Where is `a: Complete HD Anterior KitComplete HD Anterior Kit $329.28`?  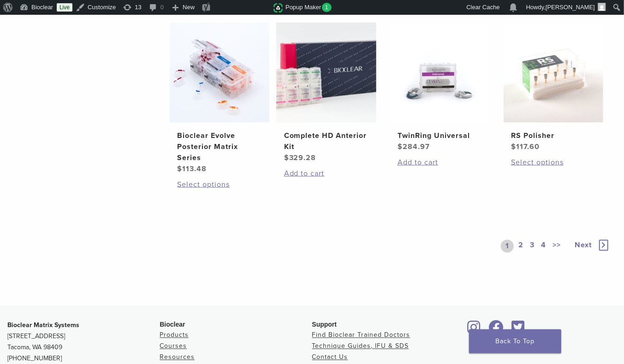
a: Complete HD Anterior KitComplete HD Anterior Kit $329.28 is located at coordinates (326, 93).